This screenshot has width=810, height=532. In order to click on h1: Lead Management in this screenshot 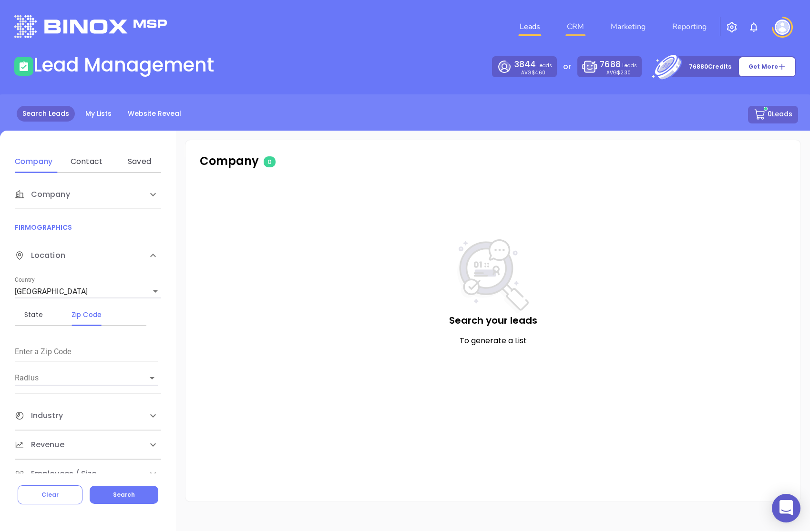, I will do `click(123, 65)`.